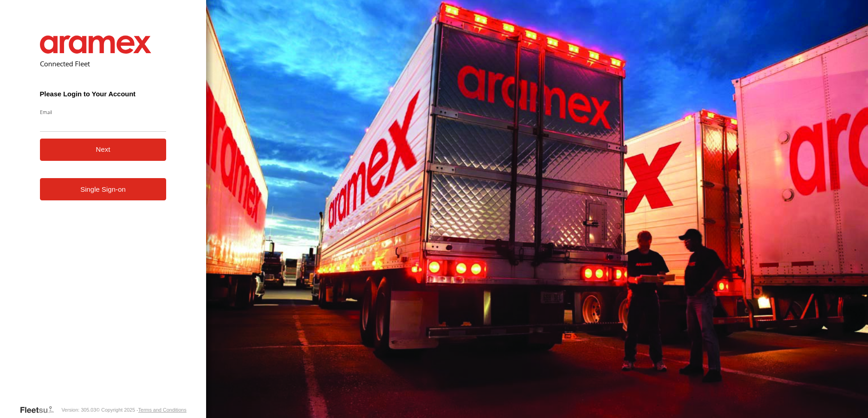 The width and height of the screenshot is (868, 418). Describe the element at coordinates (96, 45) in the screenshot. I see `img: Aramex` at that location.